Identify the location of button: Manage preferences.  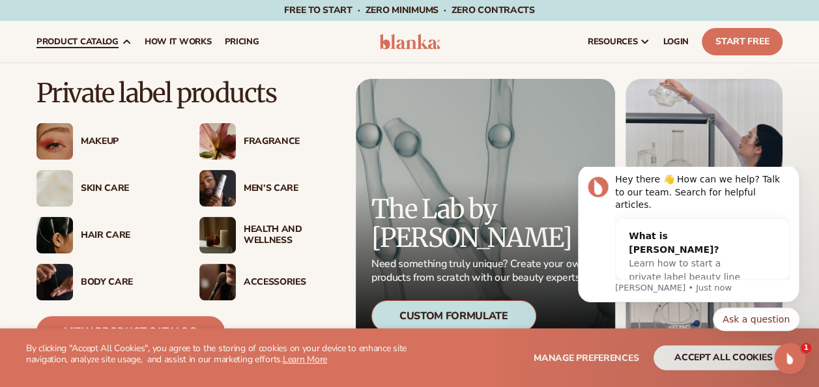
(586, 358).